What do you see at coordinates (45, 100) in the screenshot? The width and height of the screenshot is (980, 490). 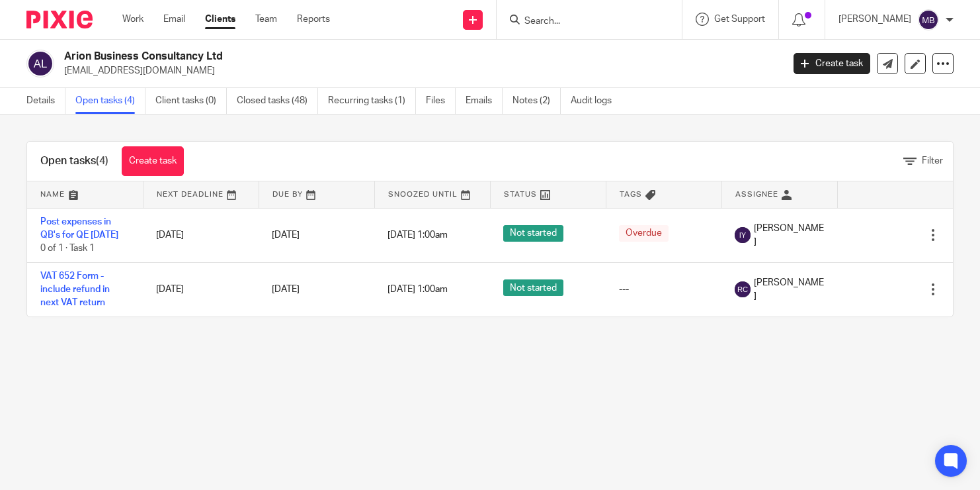 I see `a: Details` at bounding box center [45, 100].